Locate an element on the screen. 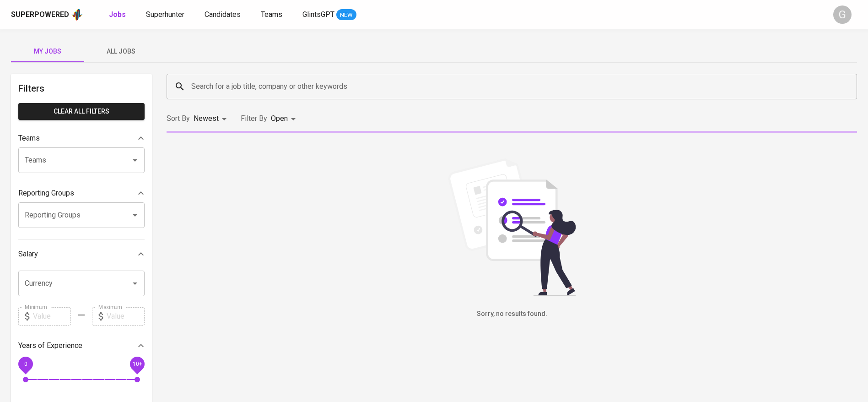 This screenshot has height=402, width=868. p: Newest is located at coordinates (206, 119).